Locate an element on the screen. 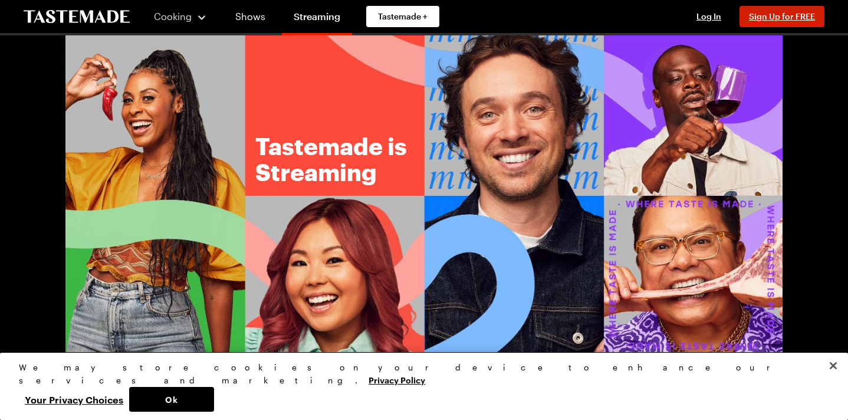 The height and width of the screenshot is (420, 848). span: Sign Up for FREE is located at coordinates (782, 16).